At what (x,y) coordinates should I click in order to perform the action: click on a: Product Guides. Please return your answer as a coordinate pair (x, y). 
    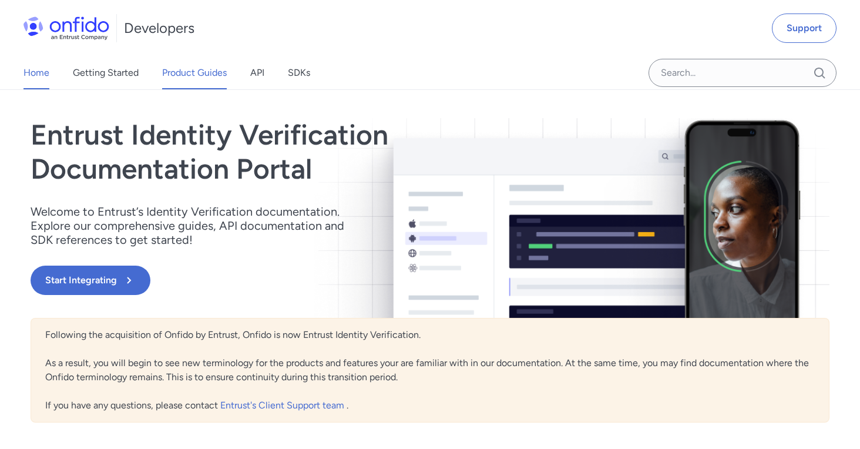
    Looking at the image, I should click on (194, 73).